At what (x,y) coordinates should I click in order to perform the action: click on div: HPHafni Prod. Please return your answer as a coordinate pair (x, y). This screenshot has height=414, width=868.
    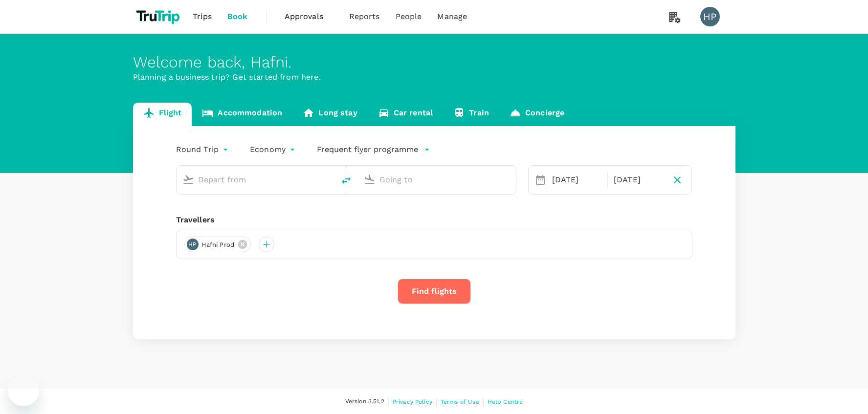
    Looking at the image, I should click on (217, 245).